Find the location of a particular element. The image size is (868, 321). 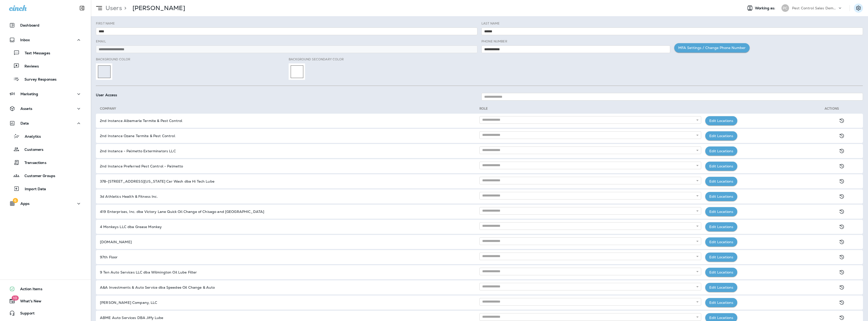

button: Action Items is located at coordinates (46, 289).